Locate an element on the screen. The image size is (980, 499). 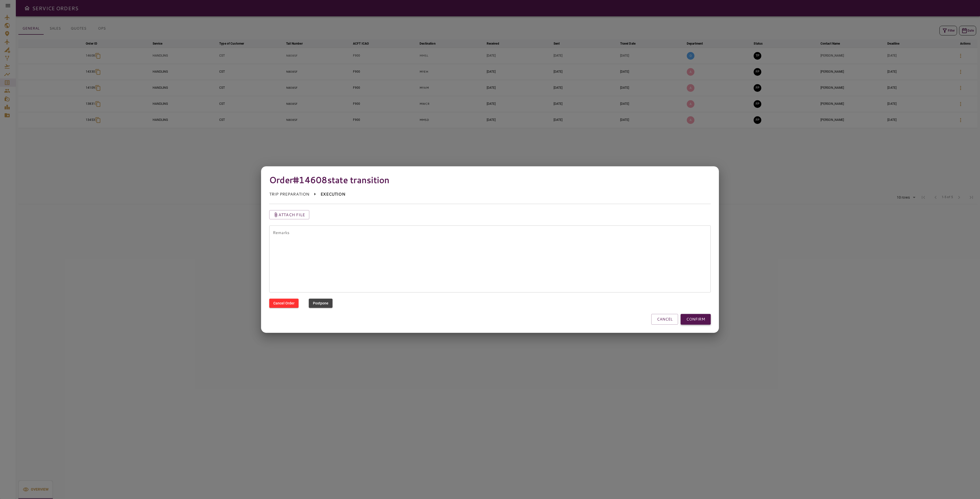
button: Postpone is located at coordinates (321, 303).